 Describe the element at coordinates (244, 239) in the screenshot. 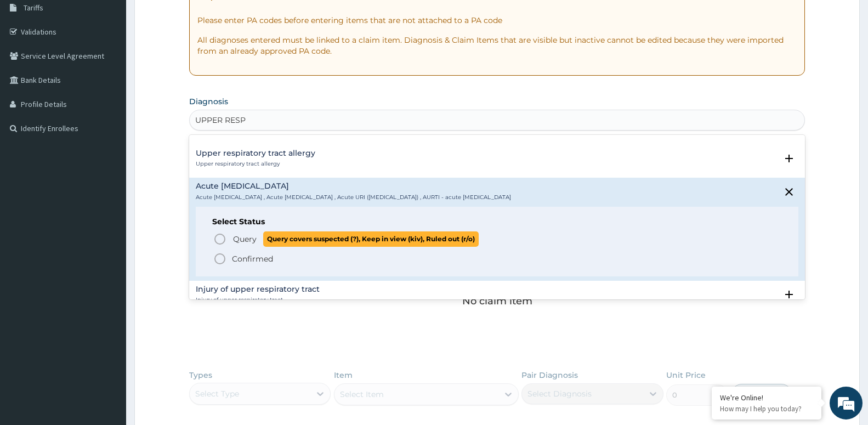

I see `span: Query` at that location.